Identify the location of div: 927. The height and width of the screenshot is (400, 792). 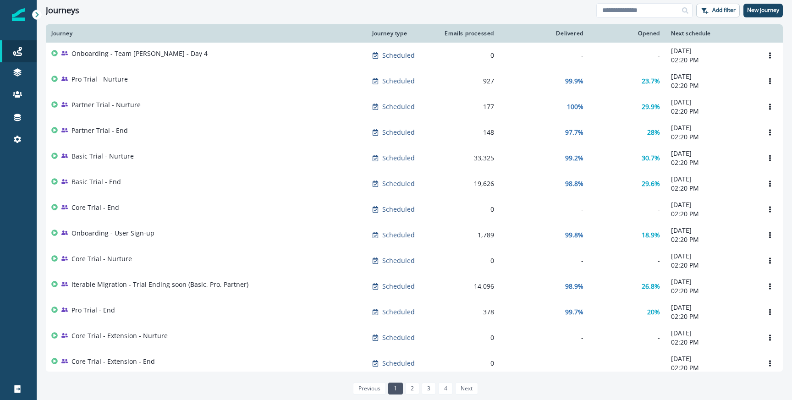
(468, 81).